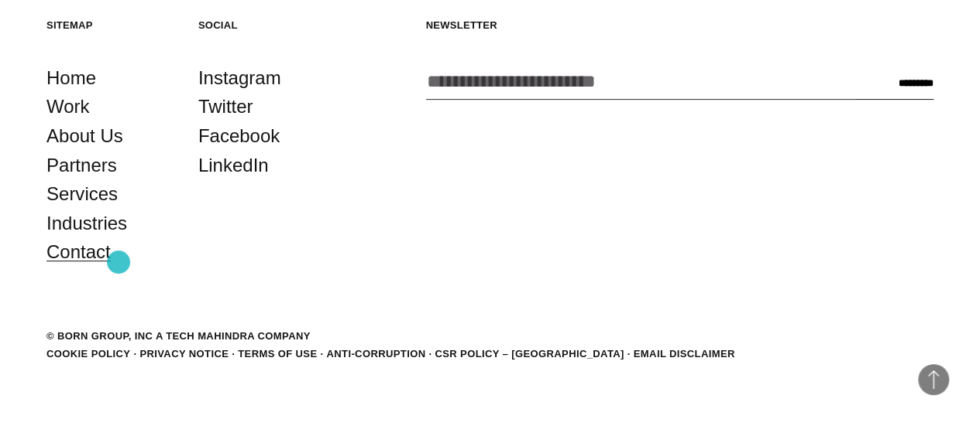 The width and height of the screenshot is (980, 426). I want to click on a: LinkedIn, so click(233, 166).